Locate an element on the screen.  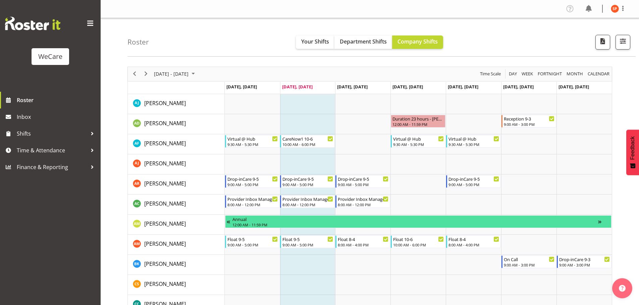
span: Department Shifts is located at coordinates (363, 42).